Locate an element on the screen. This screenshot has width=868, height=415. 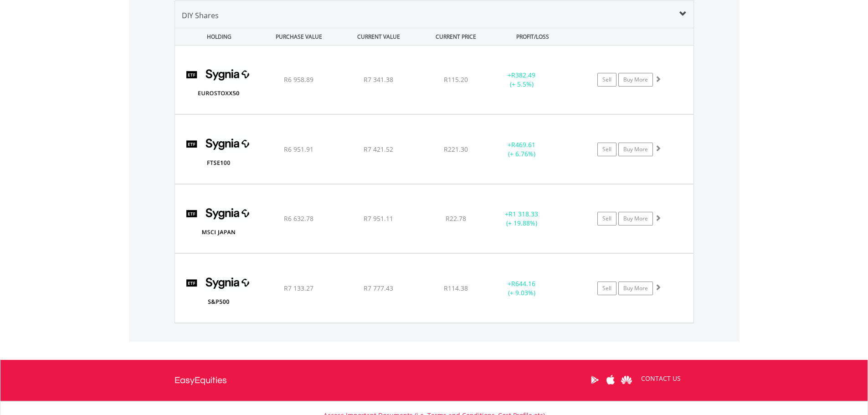
div: PURCHASE VALUE is located at coordinates (299, 36).